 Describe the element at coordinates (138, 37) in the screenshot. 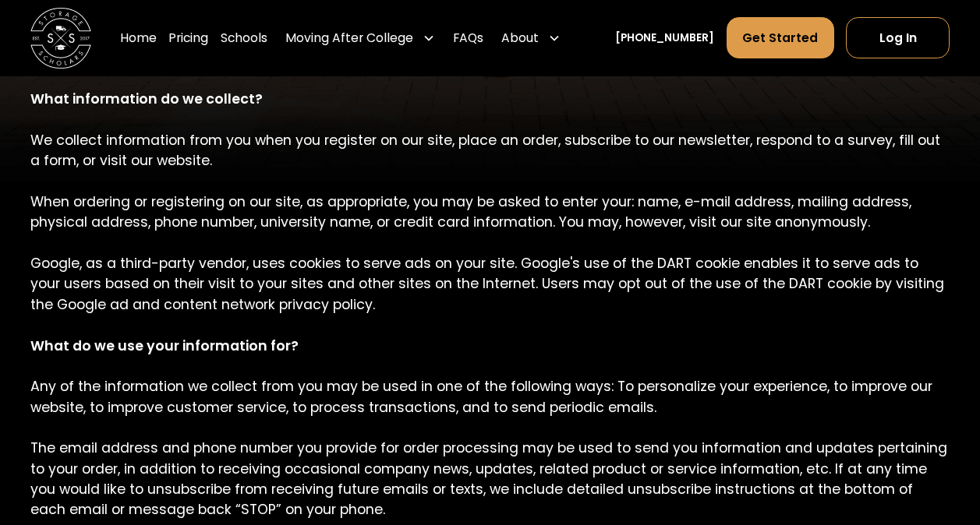

I see `a: Home` at that location.